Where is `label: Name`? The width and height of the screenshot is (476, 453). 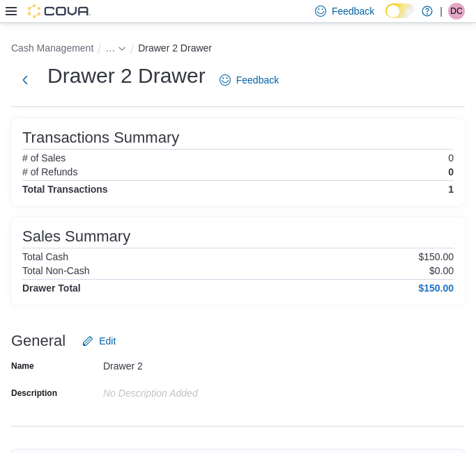 label: Name is located at coordinates (23, 366).